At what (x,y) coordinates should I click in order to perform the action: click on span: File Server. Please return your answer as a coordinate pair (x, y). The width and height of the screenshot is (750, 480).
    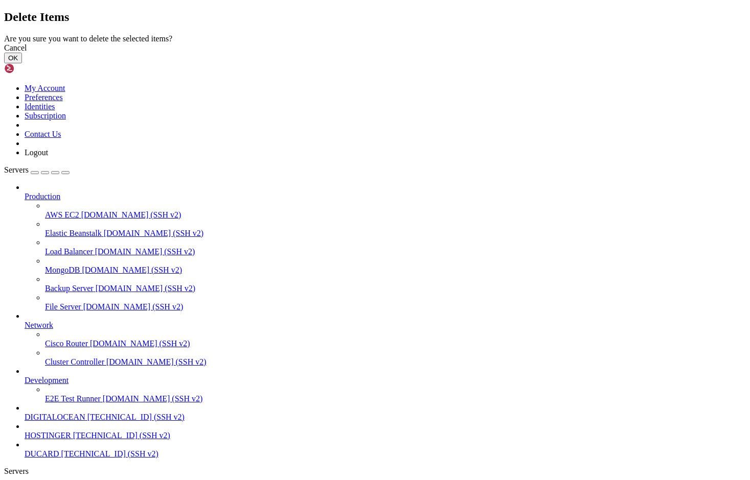
    Looking at the image, I should click on (63, 307).